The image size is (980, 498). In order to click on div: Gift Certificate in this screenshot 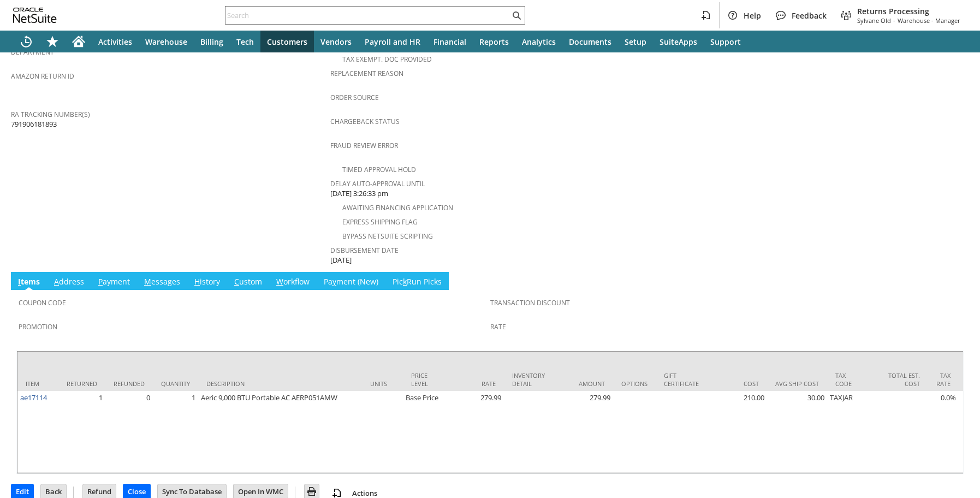, I will do `click(681, 380)`.